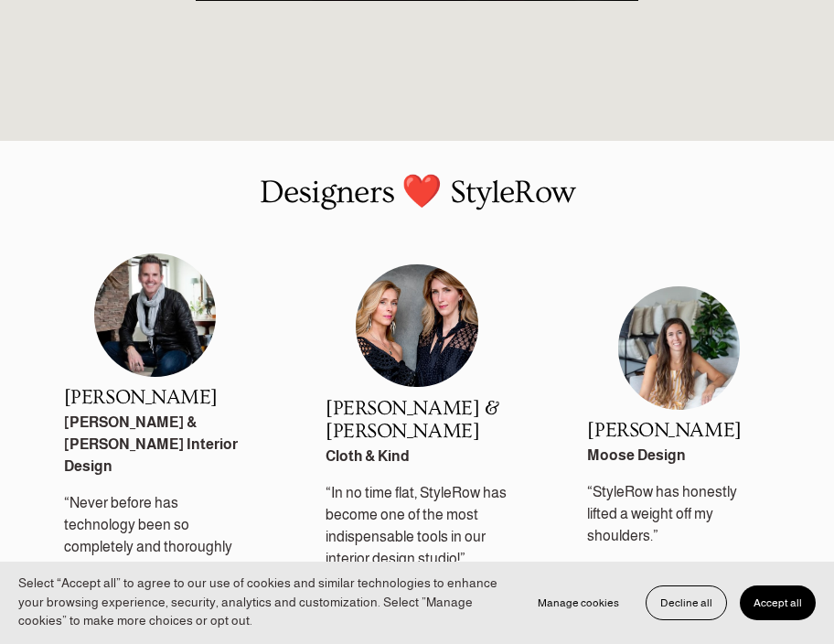 This screenshot has width=834, height=644. I want to click on p: “Never before has technology been so completely and thoroughly focused for designer use.”, so click(155, 536).